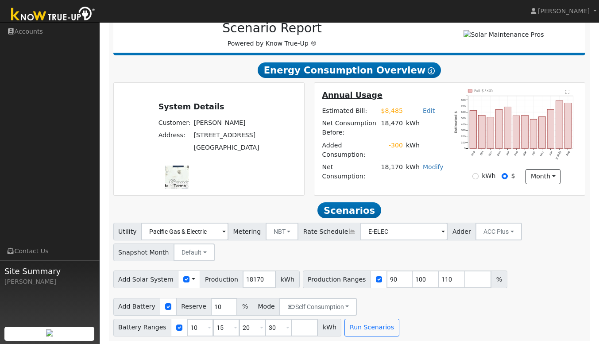 This screenshot has width=599, height=344. I want to click on span: Production Ranges, so click(337, 279).